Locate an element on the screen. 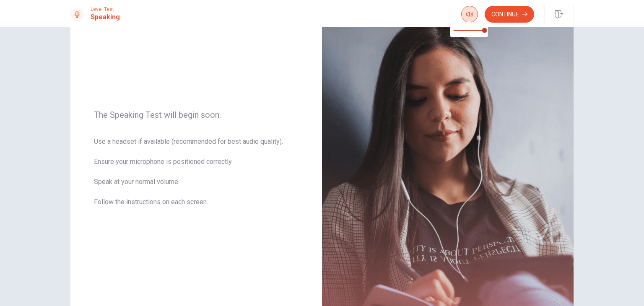 The image size is (644, 306). h1: Speaking is located at coordinates (105, 17).